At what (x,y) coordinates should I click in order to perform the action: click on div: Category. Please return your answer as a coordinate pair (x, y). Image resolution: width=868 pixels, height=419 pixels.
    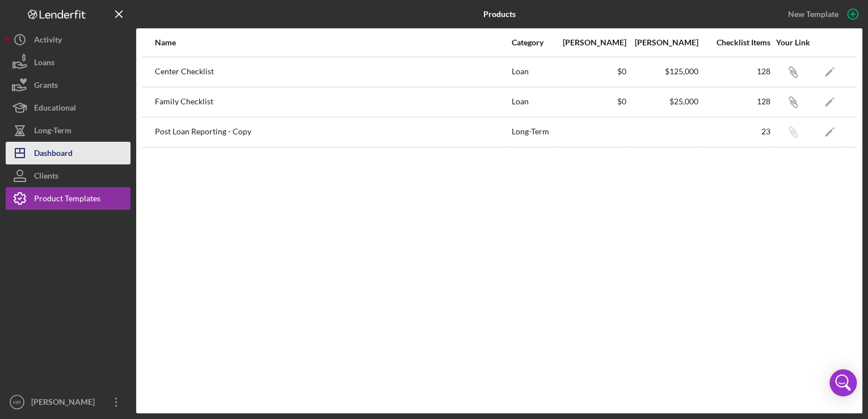
    Looking at the image, I should click on (533, 43).